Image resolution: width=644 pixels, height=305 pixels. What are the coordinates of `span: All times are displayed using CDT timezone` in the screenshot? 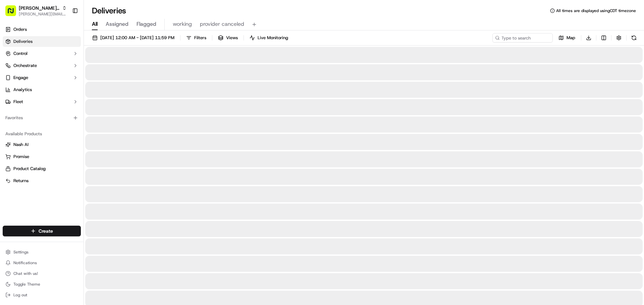 It's located at (596, 11).